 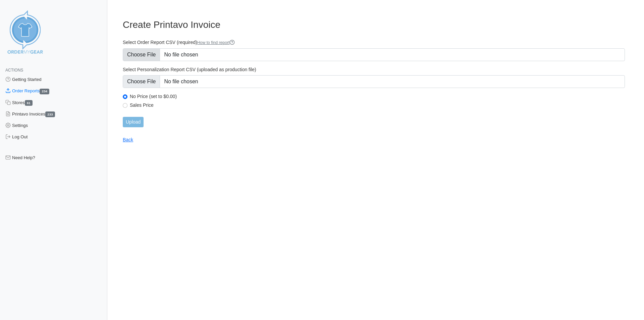 What do you see at coordinates (216, 43) in the screenshot?
I see `a: How to find report` at bounding box center [216, 43].